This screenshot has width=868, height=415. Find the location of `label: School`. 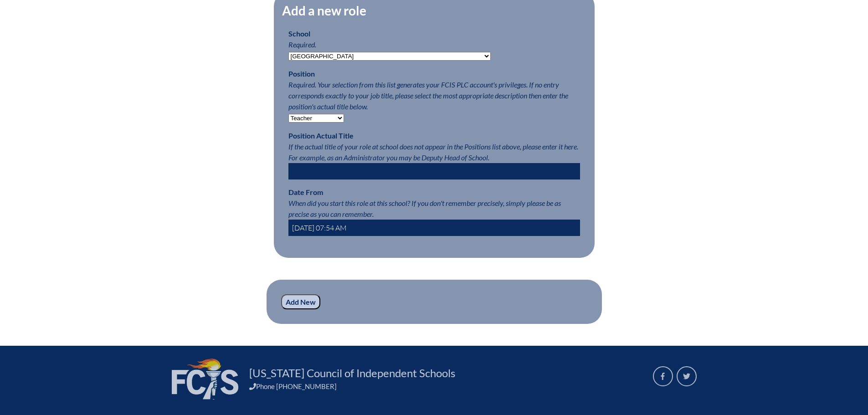

label: School is located at coordinates (300, 33).